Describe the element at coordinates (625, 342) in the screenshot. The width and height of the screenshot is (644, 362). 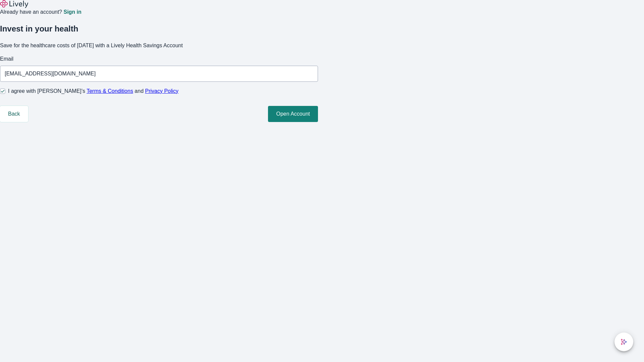
I see `button: chat` at that location.